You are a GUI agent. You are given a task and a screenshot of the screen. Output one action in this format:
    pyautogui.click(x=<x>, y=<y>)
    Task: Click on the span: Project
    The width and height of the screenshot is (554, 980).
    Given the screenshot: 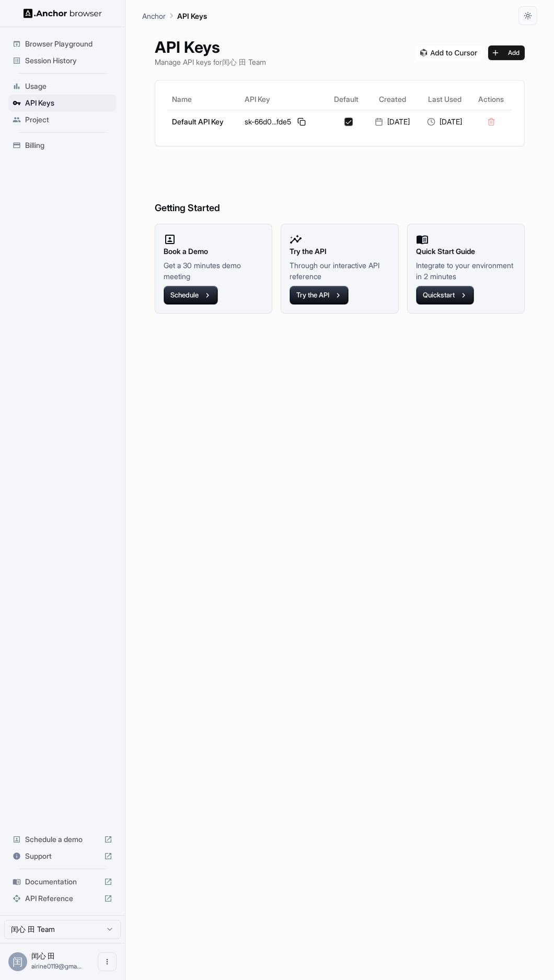 What is the action you would take?
    pyautogui.click(x=68, y=120)
    